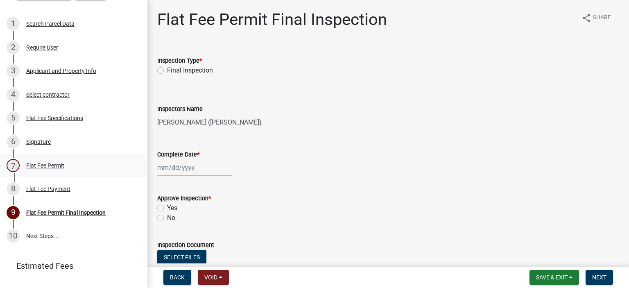 The height and width of the screenshot is (288, 629). I want to click on div: Flat Fee Permit, so click(45, 165).